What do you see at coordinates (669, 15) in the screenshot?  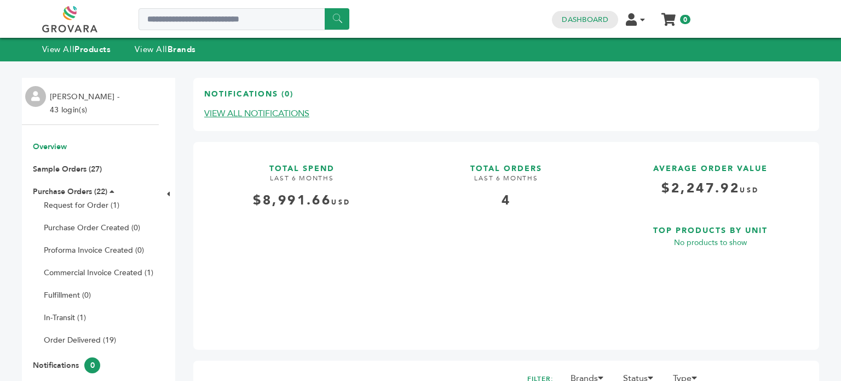 I see `a: My Cart` at bounding box center [669, 15].